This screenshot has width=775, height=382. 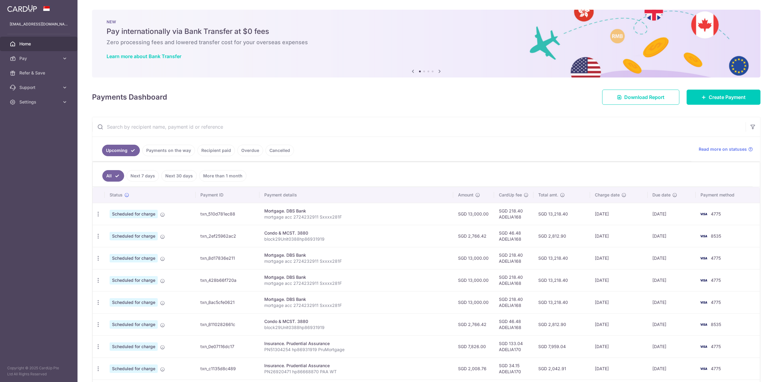 I want to click on td: txn_8110282661c, so click(x=227, y=324).